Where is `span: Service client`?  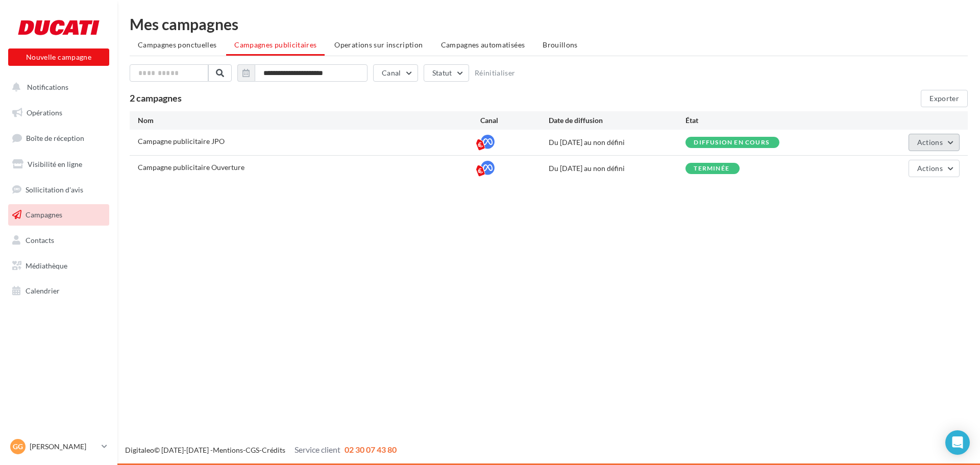 span: Service client is located at coordinates (317, 449).